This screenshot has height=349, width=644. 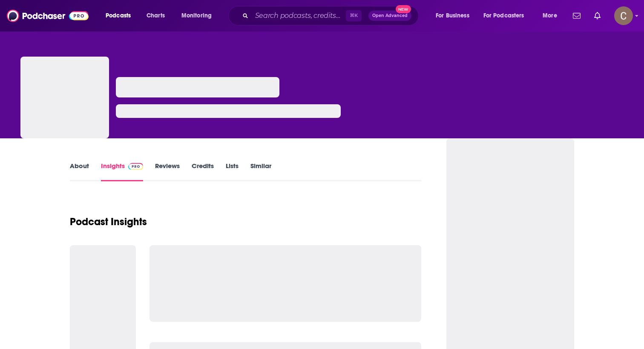 What do you see at coordinates (452, 16) in the screenshot?
I see `span: For Business` at bounding box center [452, 16].